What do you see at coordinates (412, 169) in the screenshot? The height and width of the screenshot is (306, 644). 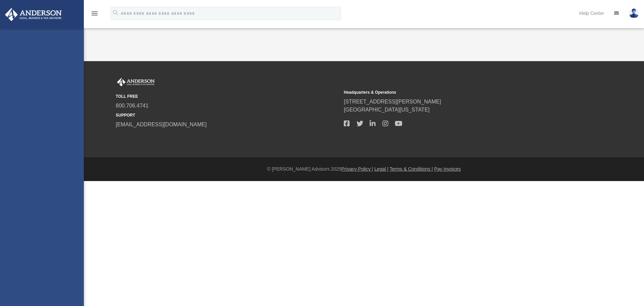 I see `a: Terms & Conditions |` at bounding box center [412, 169].